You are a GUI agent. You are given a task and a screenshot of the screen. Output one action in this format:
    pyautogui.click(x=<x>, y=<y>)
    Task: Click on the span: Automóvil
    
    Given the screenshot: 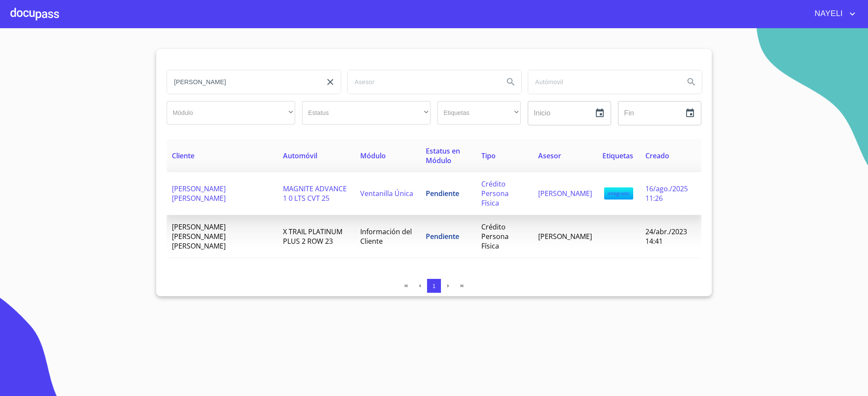 What is the action you would take?
    pyautogui.click(x=300, y=156)
    